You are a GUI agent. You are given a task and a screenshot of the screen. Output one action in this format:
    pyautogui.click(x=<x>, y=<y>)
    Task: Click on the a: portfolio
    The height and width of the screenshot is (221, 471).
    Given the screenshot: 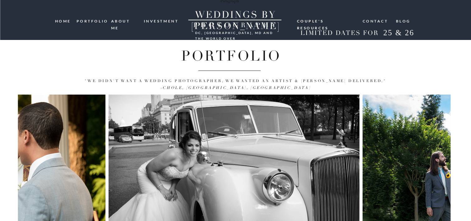 What is the action you would take?
    pyautogui.click(x=92, y=21)
    